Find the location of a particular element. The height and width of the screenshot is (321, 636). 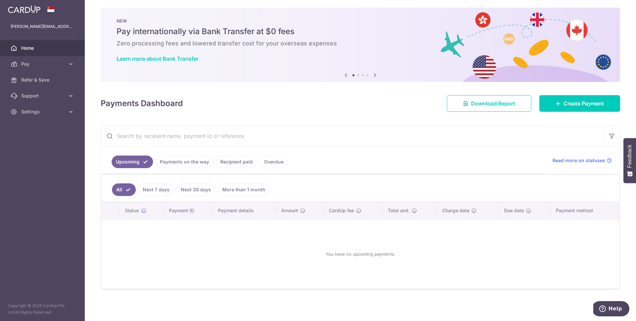

span: Charge date is located at coordinates (456, 210).